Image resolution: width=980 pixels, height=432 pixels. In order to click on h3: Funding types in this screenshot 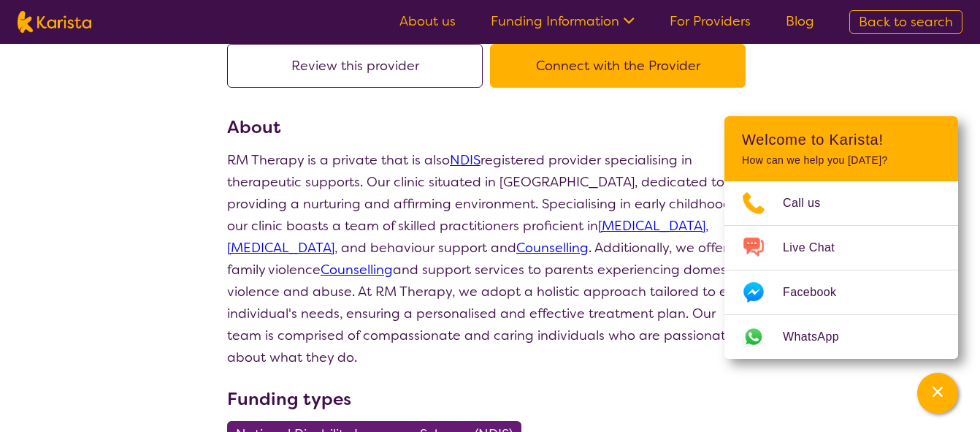, I will do `click(490, 399)`.